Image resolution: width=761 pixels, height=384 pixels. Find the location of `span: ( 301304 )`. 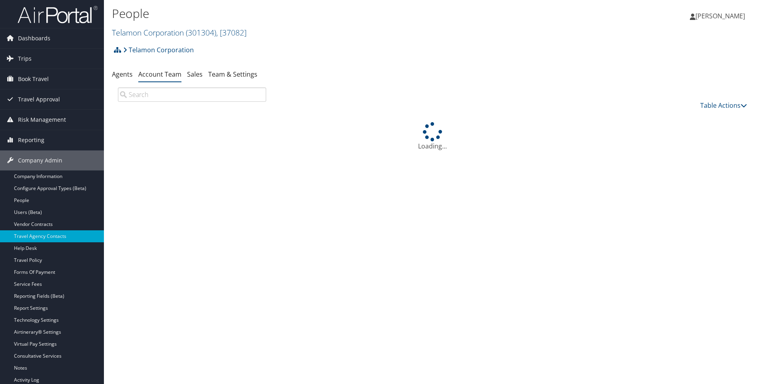

span: ( 301304 ) is located at coordinates (201, 32).